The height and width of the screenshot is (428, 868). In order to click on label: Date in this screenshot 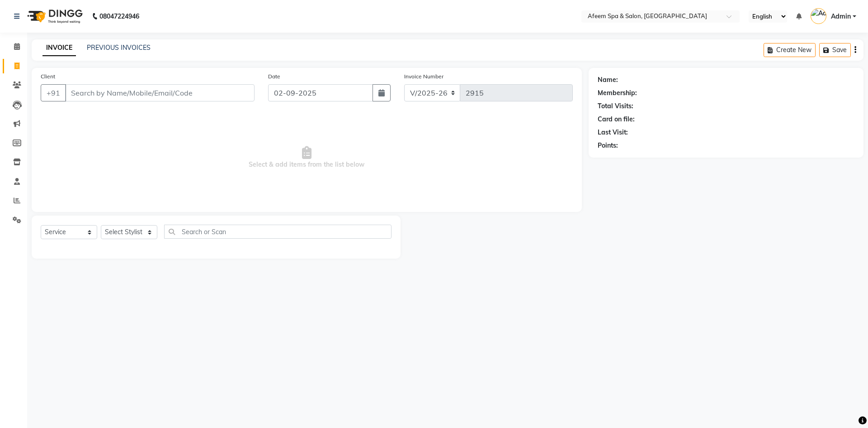, I will do `click(274, 77)`.